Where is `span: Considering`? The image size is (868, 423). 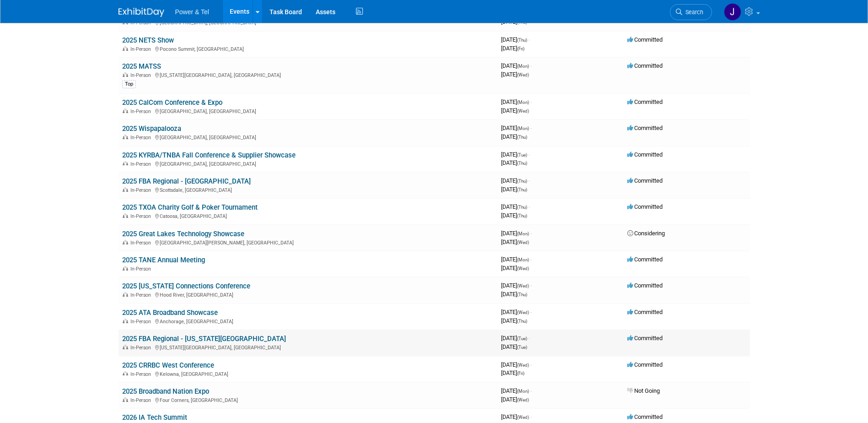
span: Considering is located at coordinates (646, 233).